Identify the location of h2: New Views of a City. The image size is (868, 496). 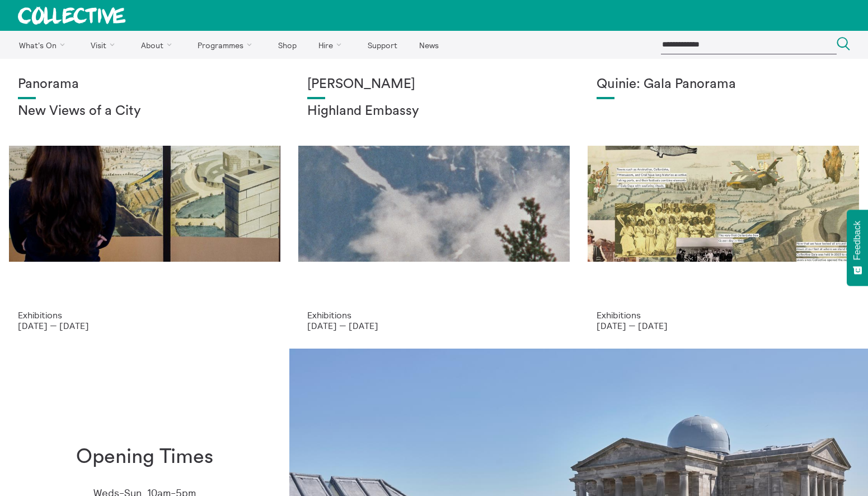
(145, 112).